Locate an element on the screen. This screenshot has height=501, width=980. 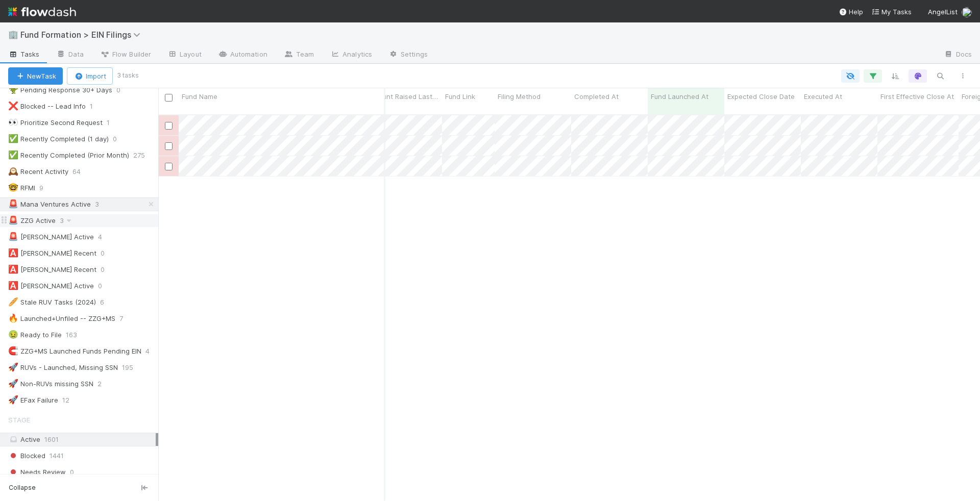
span: 195 is located at coordinates (133, 368).